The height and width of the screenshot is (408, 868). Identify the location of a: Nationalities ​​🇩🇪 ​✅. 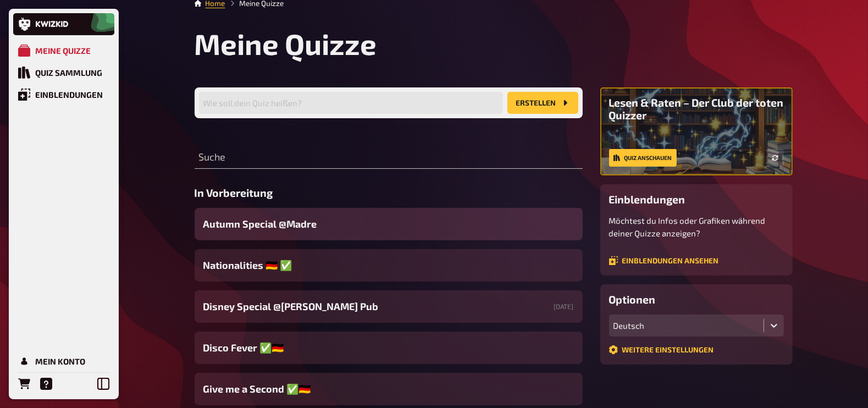
(388, 265).